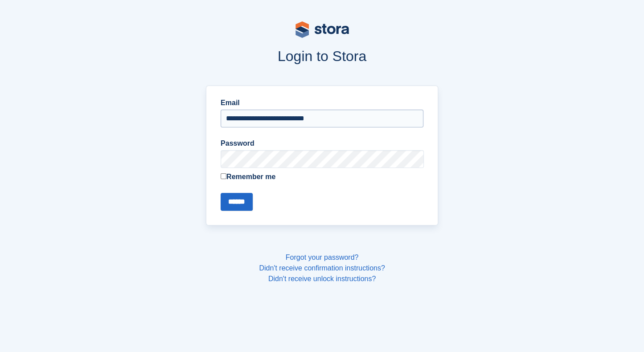 This screenshot has width=644, height=352. I want to click on label: Email, so click(322, 103).